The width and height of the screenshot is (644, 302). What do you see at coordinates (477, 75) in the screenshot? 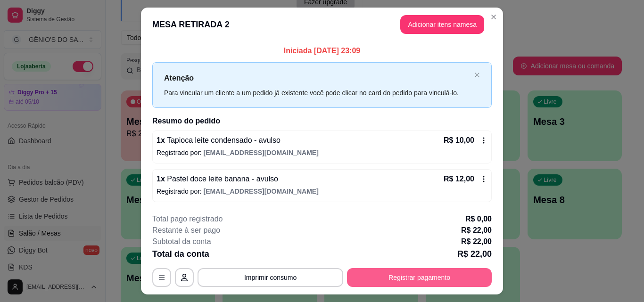
I see `button: close` at bounding box center [477, 75].